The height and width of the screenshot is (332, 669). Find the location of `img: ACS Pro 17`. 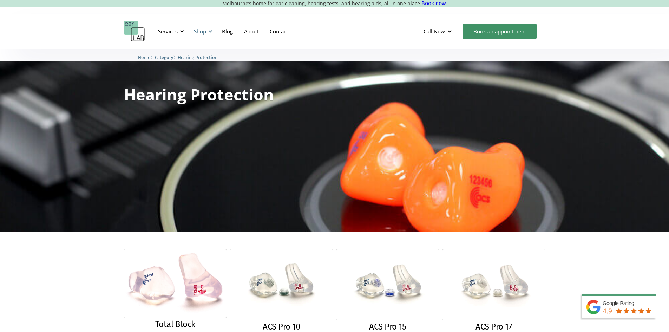

img: ACS Pro 17 is located at coordinates (494, 285).